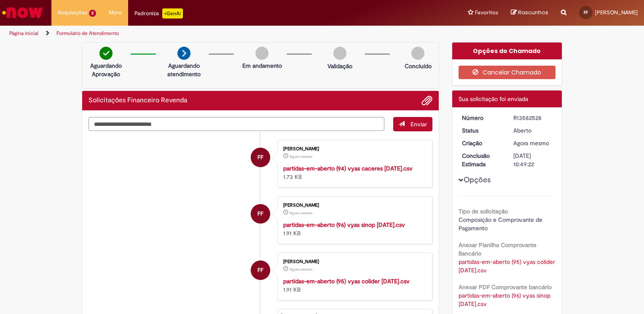 This screenshot has height=314, width=644. What do you see at coordinates (533, 130) in the screenshot?
I see `div: Aberto` at bounding box center [533, 130].